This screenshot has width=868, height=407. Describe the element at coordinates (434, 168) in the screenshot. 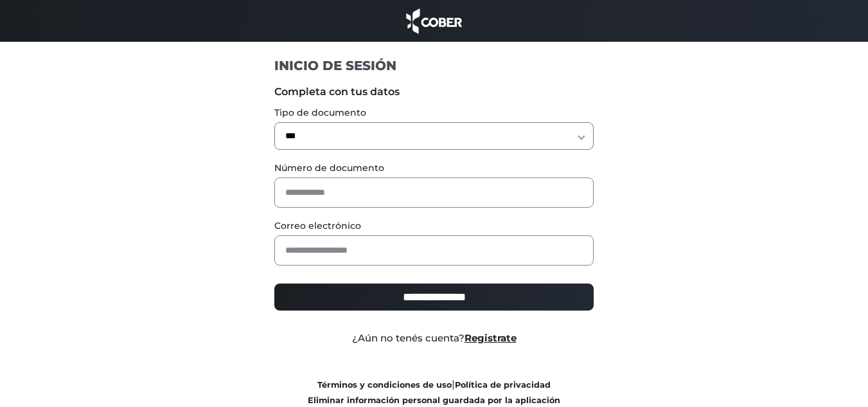

I see `label: Número de documento` at that location.